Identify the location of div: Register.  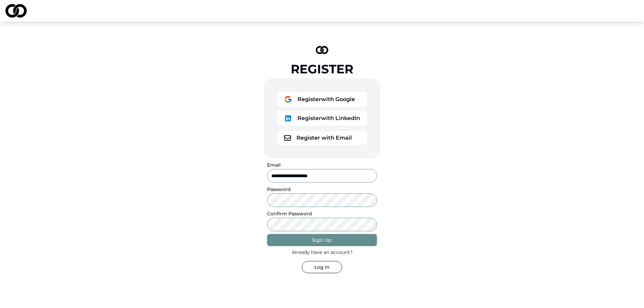
(322, 69).